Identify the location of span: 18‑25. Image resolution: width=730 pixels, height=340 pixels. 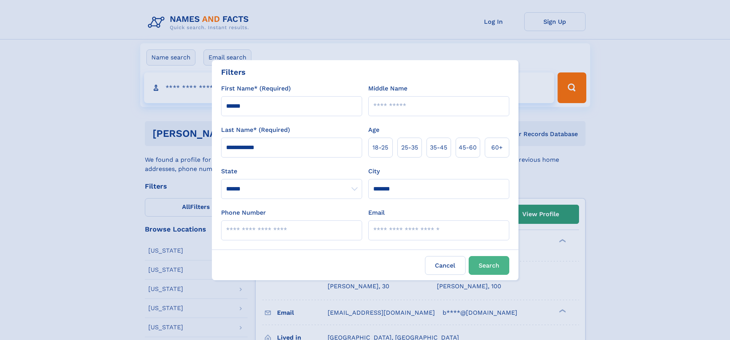
(380, 148).